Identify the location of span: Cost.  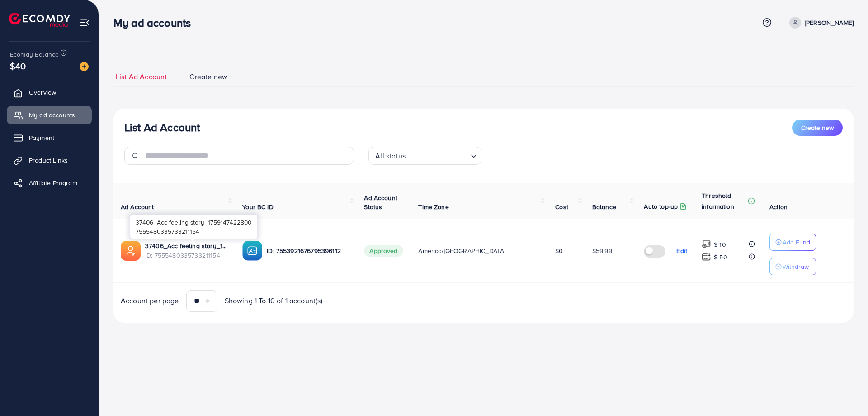
(561, 207).